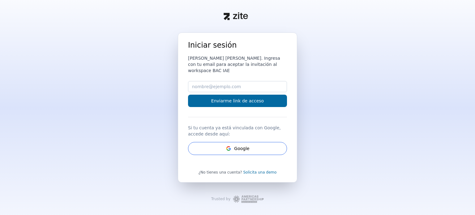 The width and height of the screenshot is (475, 215). Describe the element at coordinates (238, 148) in the screenshot. I see `button: GoogleGoogle` at that location.